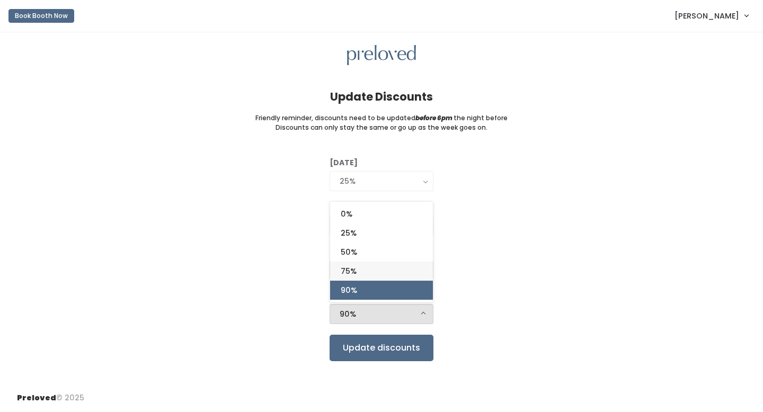 The image size is (763, 412). What do you see at coordinates (382, 314) in the screenshot?
I see `div: 90%` at bounding box center [382, 314].